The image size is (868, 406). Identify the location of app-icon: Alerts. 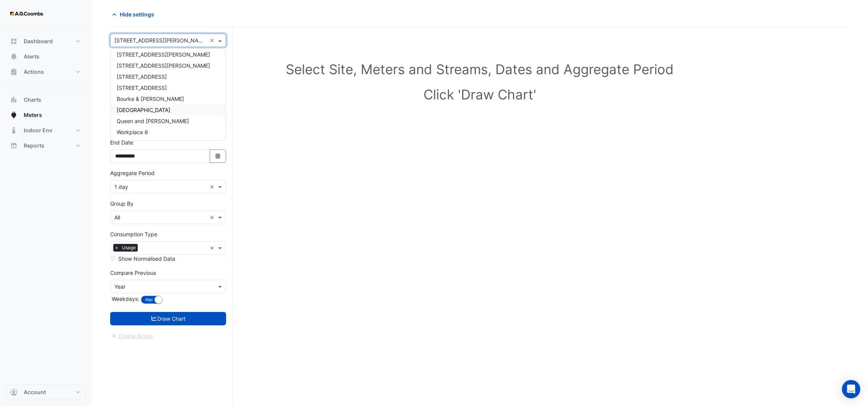
(14, 56).